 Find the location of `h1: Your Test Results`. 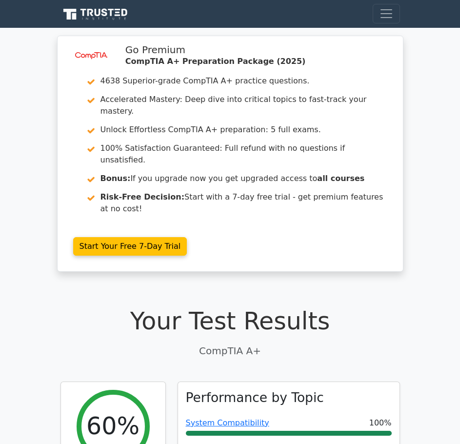

h1: Your Test Results is located at coordinates (230, 321).